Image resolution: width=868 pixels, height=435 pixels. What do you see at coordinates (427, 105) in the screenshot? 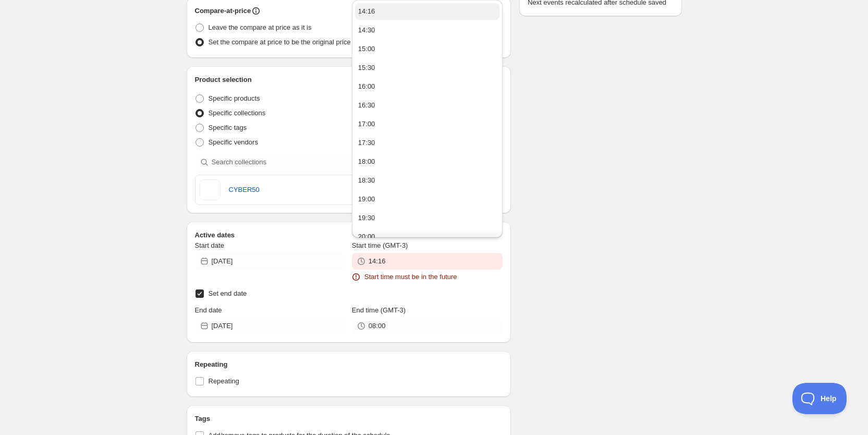
I see `button: 16:30` at bounding box center [427, 105].